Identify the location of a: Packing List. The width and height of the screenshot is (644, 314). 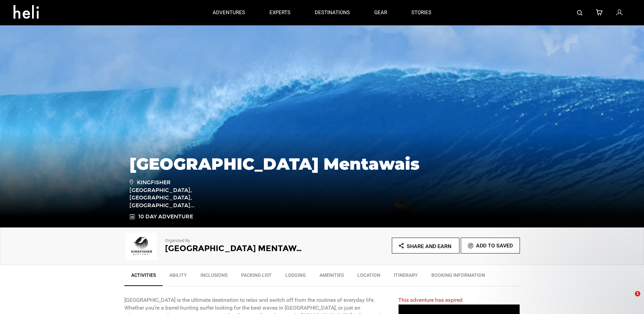
(256, 277).